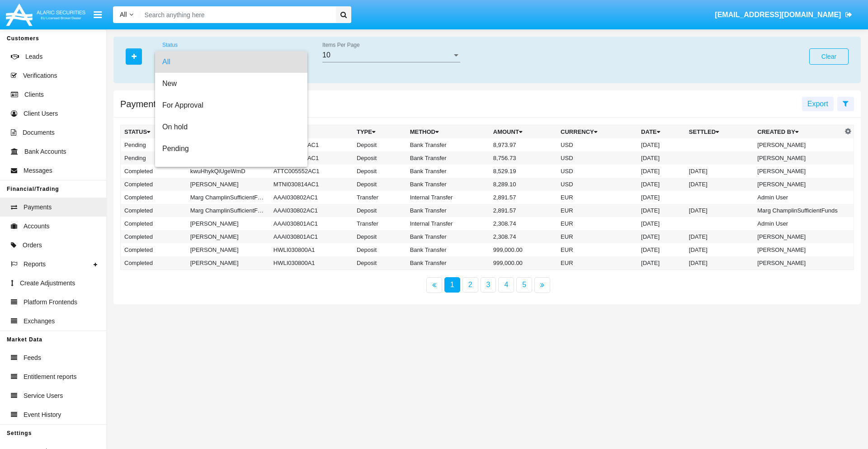  What do you see at coordinates (231, 84) in the screenshot?
I see `span: New` at bounding box center [231, 84].